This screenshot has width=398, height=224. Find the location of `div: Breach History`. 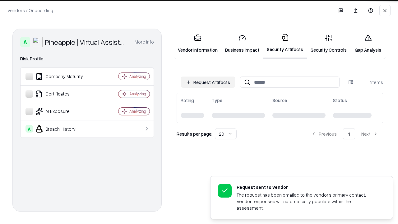

div: Breach History is located at coordinates (62, 129).